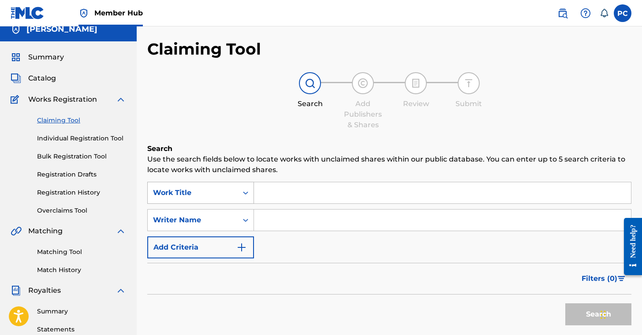 The image size is (642, 335). What do you see at coordinates (46, 57) in the screenshot?
I see `span: Summary` at bounding box center [46, 57].